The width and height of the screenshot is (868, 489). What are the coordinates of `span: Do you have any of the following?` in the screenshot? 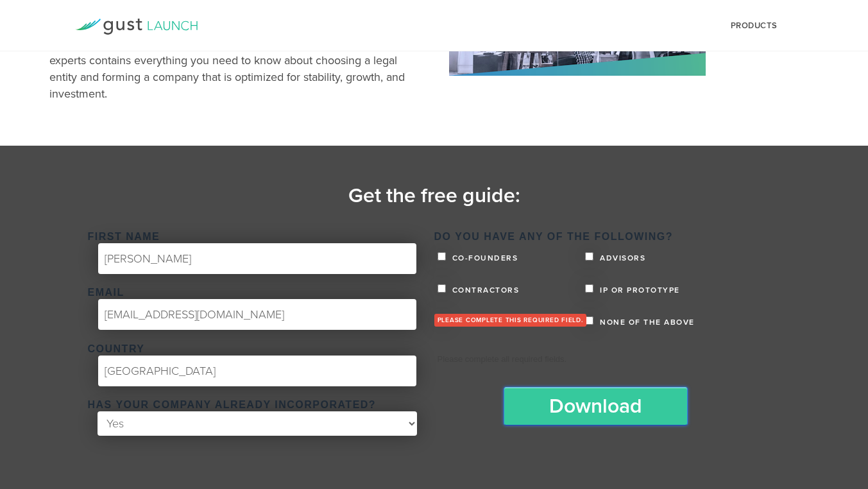 It's located at (554, 237).